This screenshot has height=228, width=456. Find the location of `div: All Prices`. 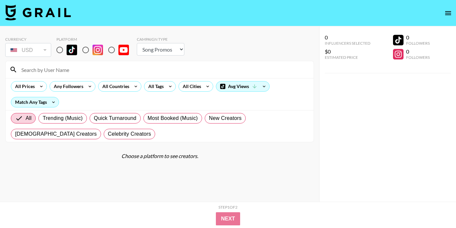

div: All Prices is located at coordinates (24, 86).